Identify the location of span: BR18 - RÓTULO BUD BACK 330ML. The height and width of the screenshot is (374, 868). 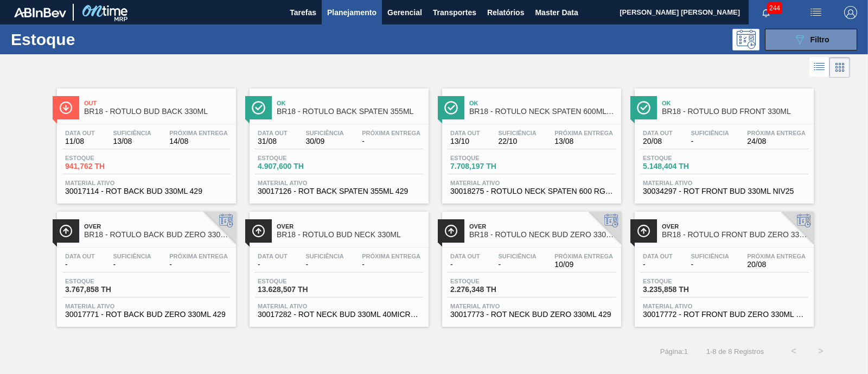
(157, 111).